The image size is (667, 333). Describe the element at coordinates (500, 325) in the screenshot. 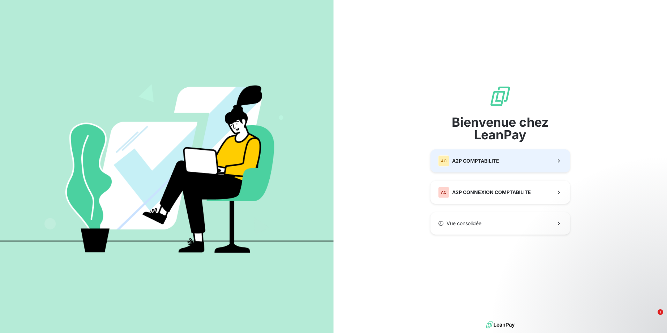

I see `img: logo` at that location.